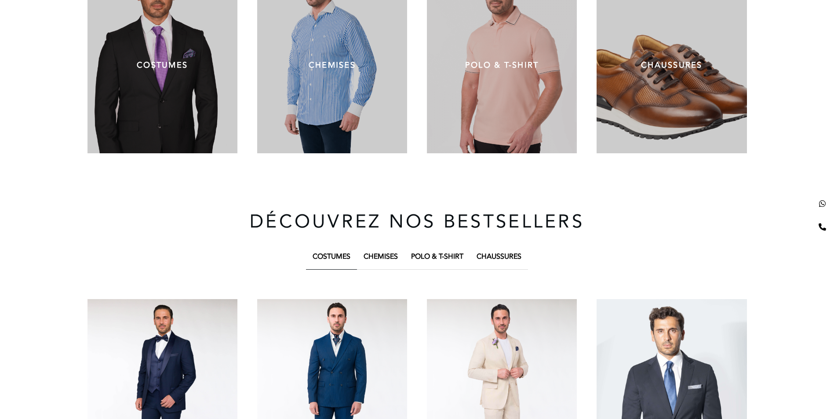 This screenshot has width=834, height=419. What do you see at coordinates (499, 257) in the screenshot?
I see `div: CHAUSSURES` at bounding box center [499, 257].